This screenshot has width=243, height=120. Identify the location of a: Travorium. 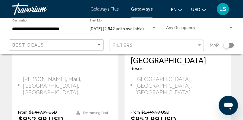
(48, 9).